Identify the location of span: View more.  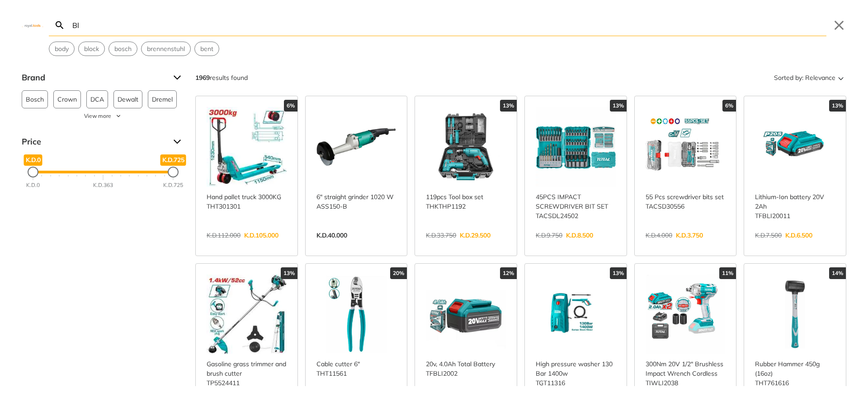
(98, 116).